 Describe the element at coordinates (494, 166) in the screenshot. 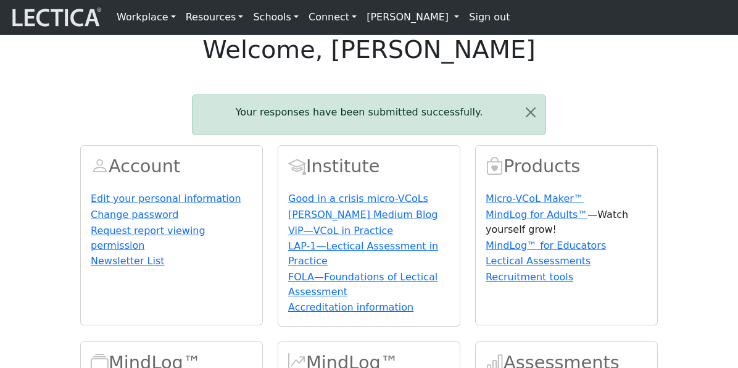

I see `span: Products` at that location.